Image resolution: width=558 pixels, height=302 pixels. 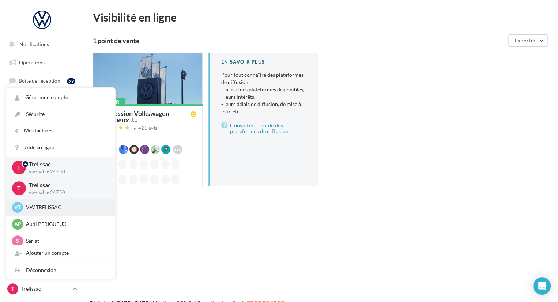 I want to click on button: Notifications, so click(x=41, y=44).